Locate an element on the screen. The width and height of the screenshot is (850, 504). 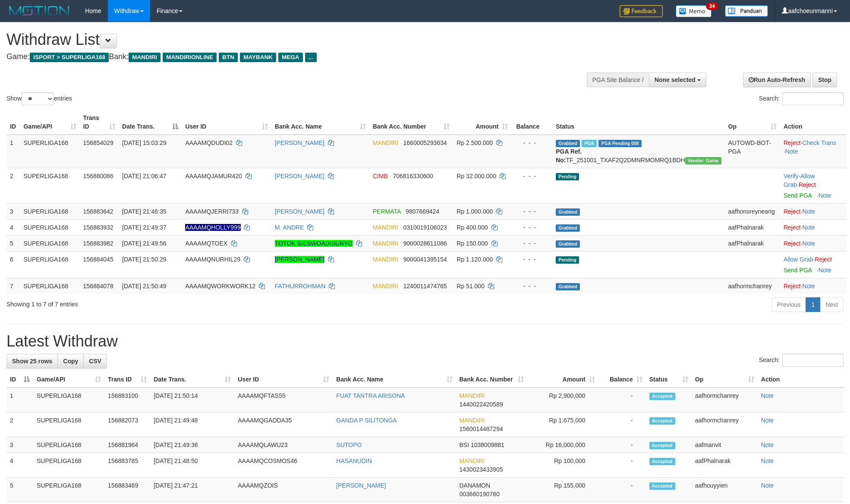
td: TF_251001_TXAF2Q2DMNRMOMRQ1BDH is located at coordinates (638, 152).